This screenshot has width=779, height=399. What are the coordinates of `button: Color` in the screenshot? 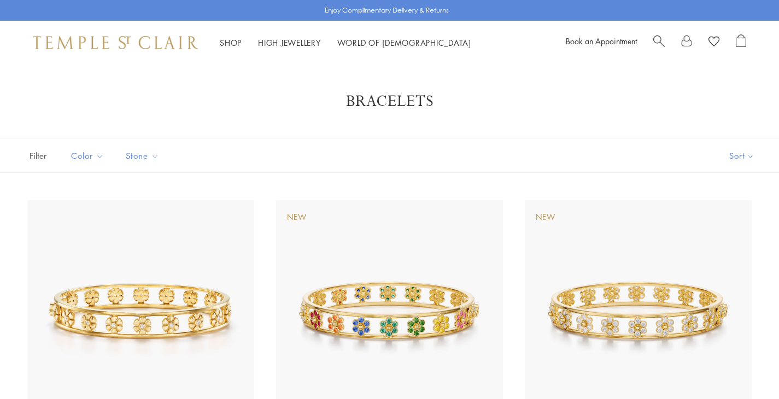 It's located at (87, 156).